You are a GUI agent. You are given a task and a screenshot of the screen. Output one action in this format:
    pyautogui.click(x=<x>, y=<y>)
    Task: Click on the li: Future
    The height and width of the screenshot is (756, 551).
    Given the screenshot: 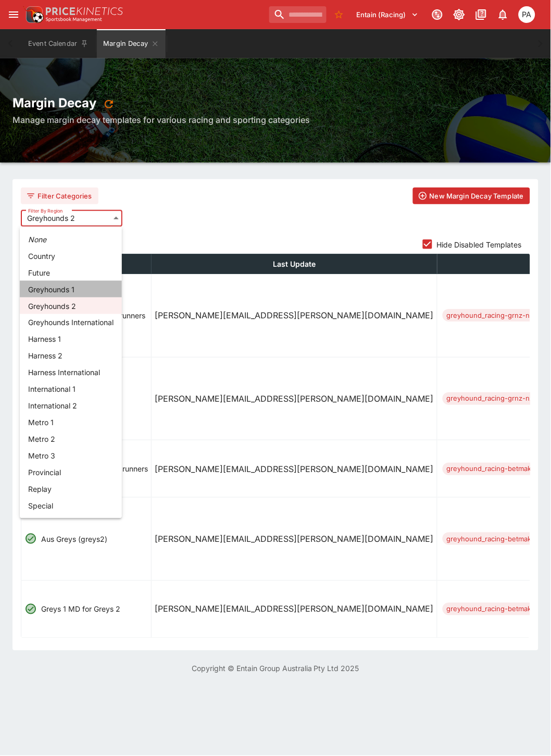 What is the action you would take?
    pyautogui.click(x=71, y=272)
    